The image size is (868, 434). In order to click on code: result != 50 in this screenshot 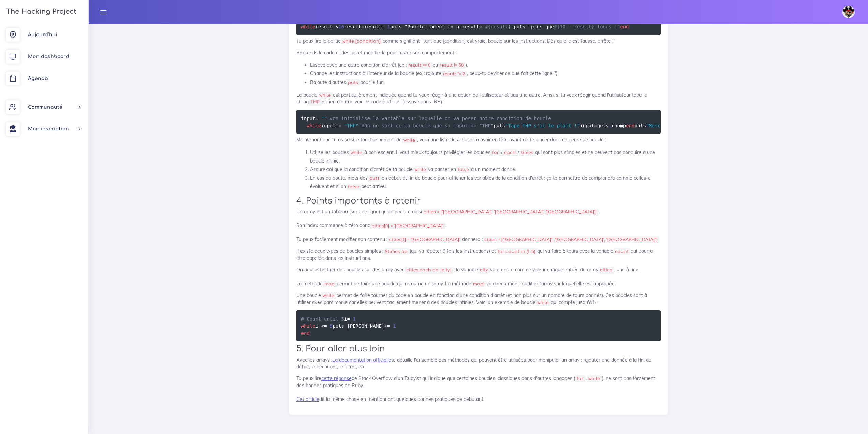, I will do `click(452, 65)`.